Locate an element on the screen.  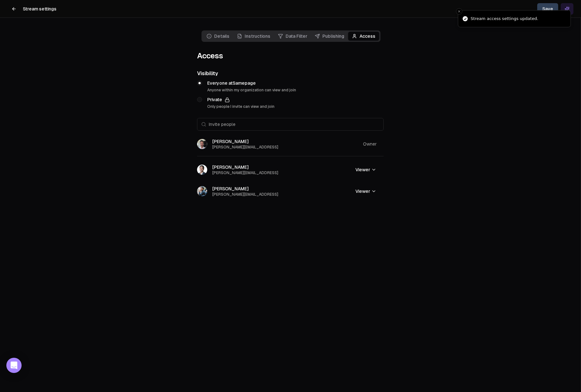
label: Visibility is located at coordinates (207, 73).